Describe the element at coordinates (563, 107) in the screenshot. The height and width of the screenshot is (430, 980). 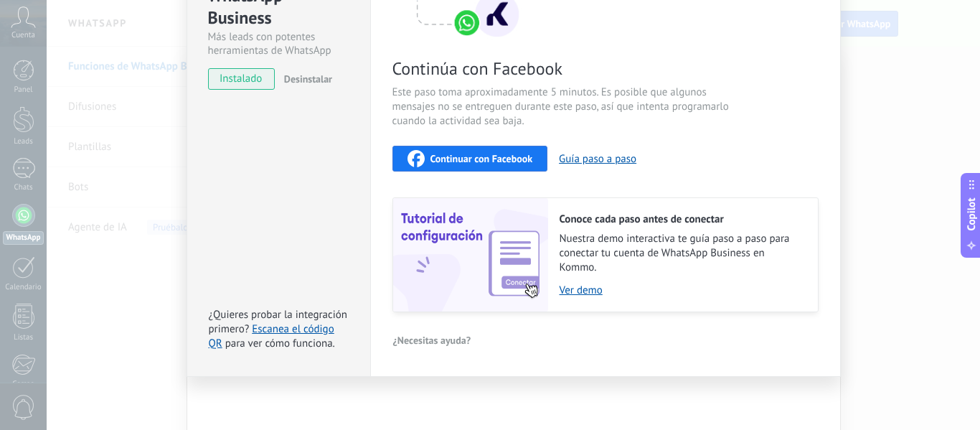
I see `span: Este paso toma aproximadamente 5 minutos. Es posible que algunos mensajes no se entreguen durante...` at that location.